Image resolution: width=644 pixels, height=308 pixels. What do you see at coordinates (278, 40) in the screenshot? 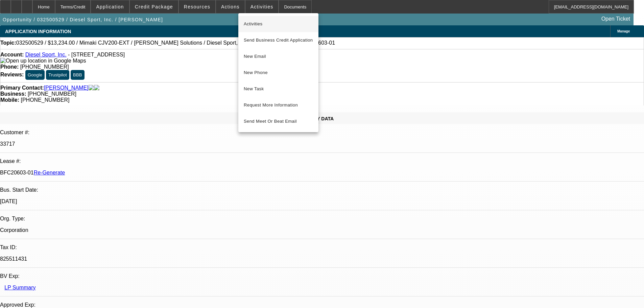
I see `span: Send Business Credit Application` at bounding box center [278, 40].